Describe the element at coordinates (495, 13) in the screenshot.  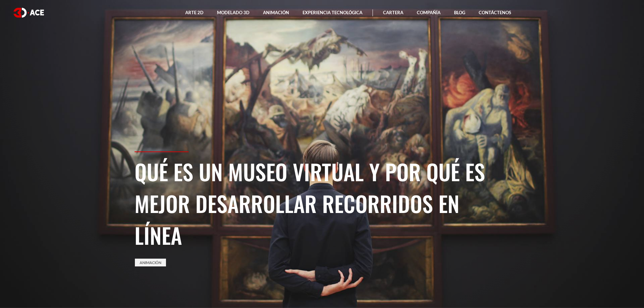
I see `font: Contáctenos` at that location.